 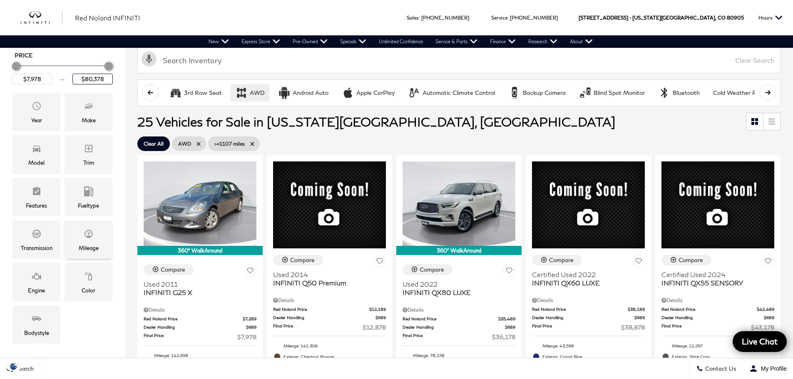 I want to click on button: Android AutoAndroid Auto, so click(x=303, y=93).